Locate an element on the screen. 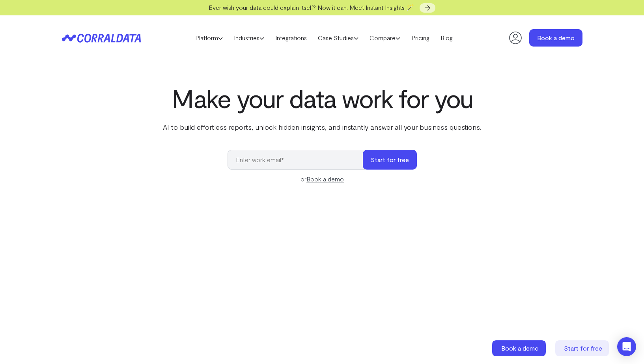  span: Start for free is located at coordinates (583, 348).